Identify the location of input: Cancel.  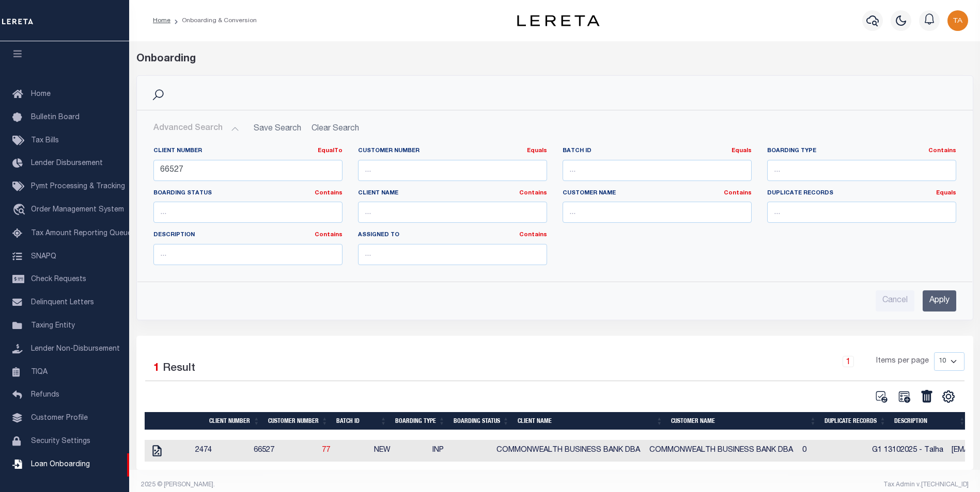
(894, 300).